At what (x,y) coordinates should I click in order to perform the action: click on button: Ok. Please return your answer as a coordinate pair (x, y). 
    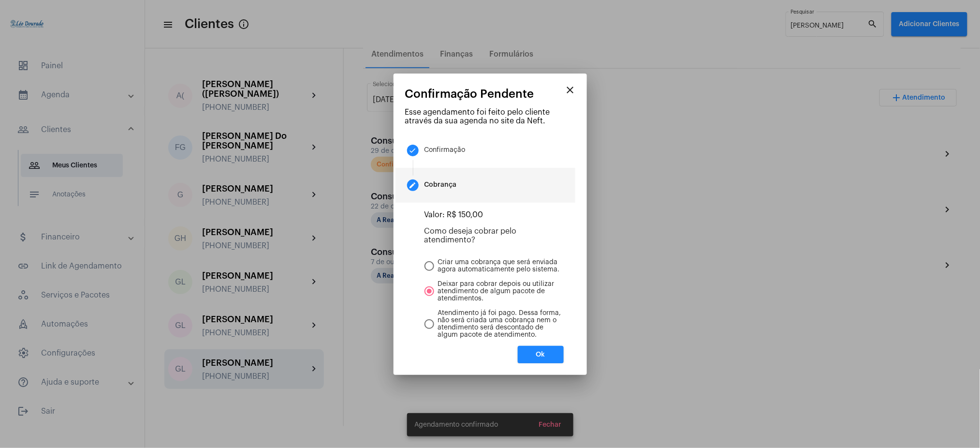
    Looking at the image, I should click on (541, 355).